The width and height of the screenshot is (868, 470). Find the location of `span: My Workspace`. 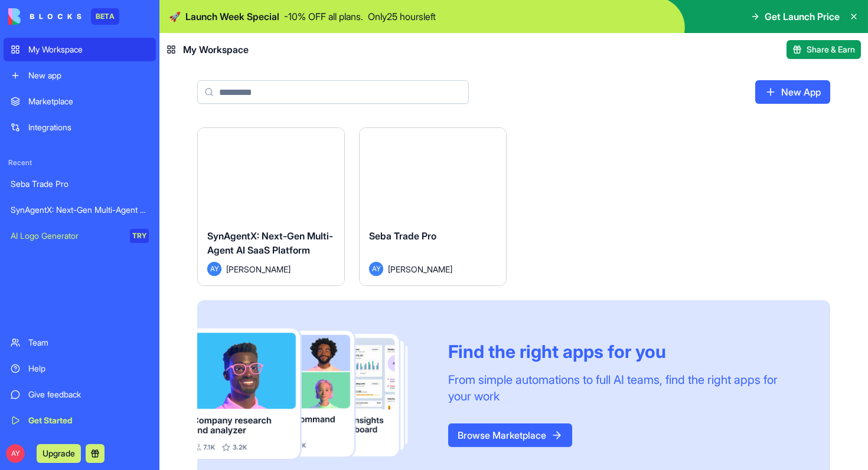

span: My Workspace is located at coordinates (215, 49).